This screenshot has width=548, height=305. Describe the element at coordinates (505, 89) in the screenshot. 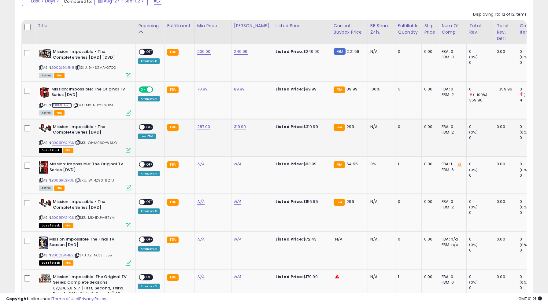

I see `div: -359.96` at that location.